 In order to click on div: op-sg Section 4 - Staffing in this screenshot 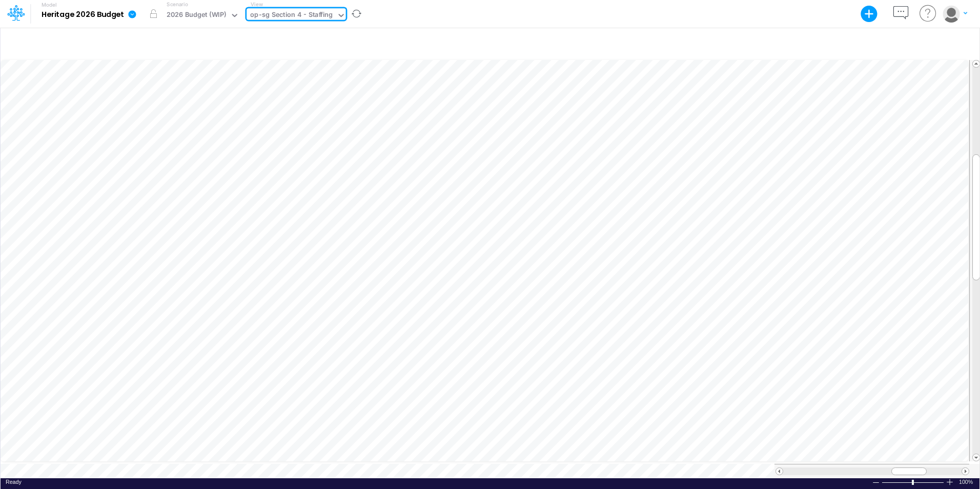, I will do `click(291, 15)`.